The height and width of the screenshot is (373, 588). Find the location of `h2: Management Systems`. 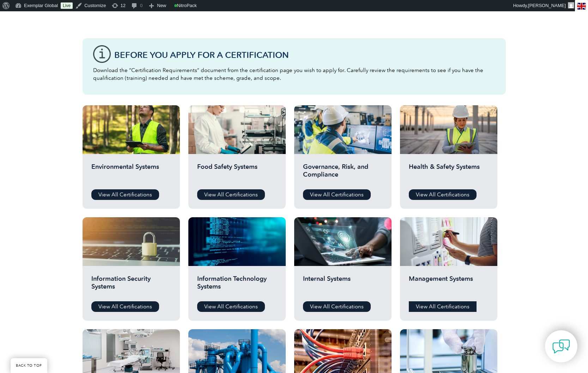

h2: Management Systems is located at coordinates (449, 285).